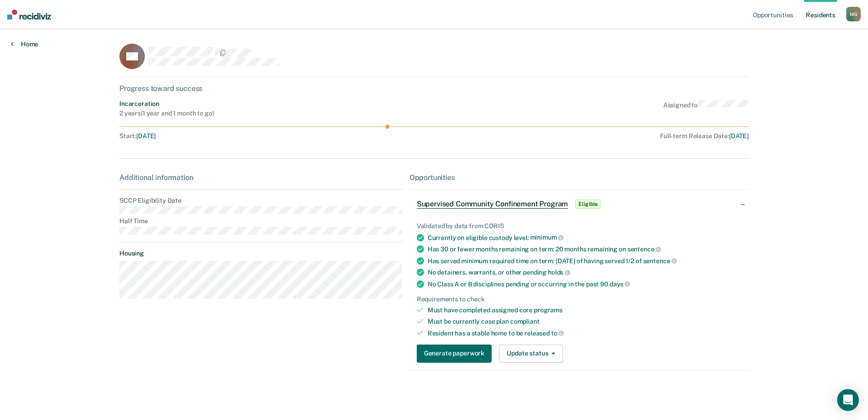 The width and height of the screenshot is (868, 420). Describe the element at coordinates (584, 321) in the screenshot. I see `div: Must be currently case plan` at that location.